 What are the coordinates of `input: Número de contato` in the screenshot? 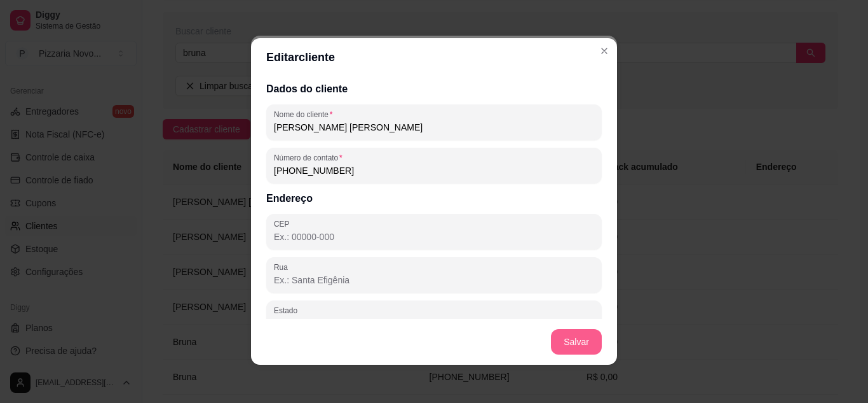 It's located at (434, 170).